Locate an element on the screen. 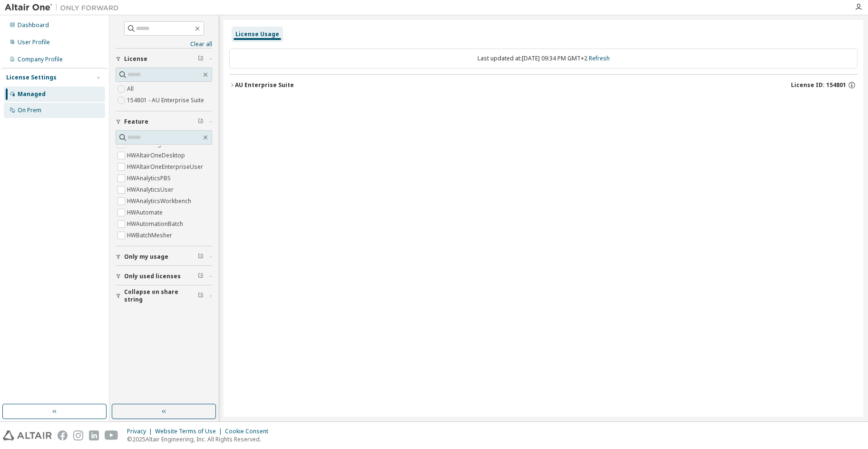 This screenshot has width=868, height=449. label: HWAutomate is located at coordinates (145, 212).